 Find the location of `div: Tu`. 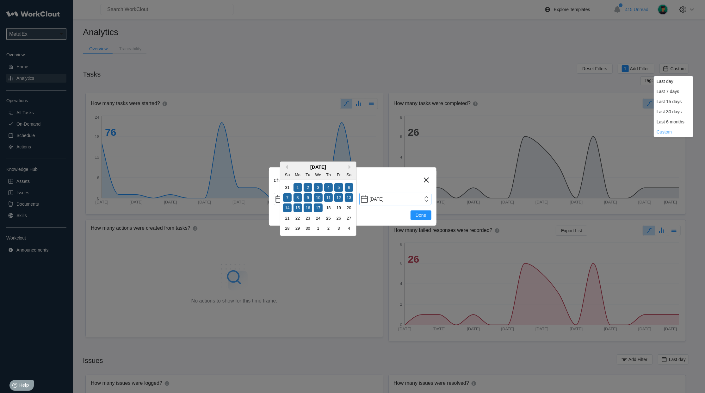

div: Tu is located at coordinates (308, 175).